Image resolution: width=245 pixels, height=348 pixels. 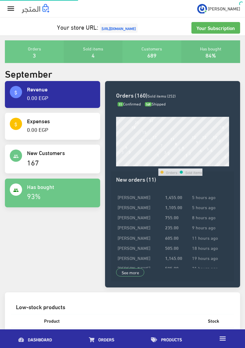 I want to click on strong: 1,455.00, so click(x=173, y=197).